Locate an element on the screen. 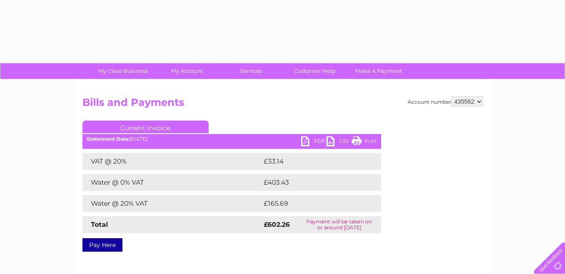  a: My Clear Business is located at coordinates (123, 71).